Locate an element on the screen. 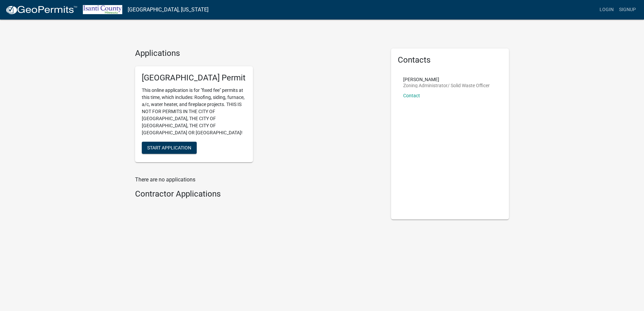 This screenshot has width=644, height=311. a: Contact is located at coordinates (411, 96).